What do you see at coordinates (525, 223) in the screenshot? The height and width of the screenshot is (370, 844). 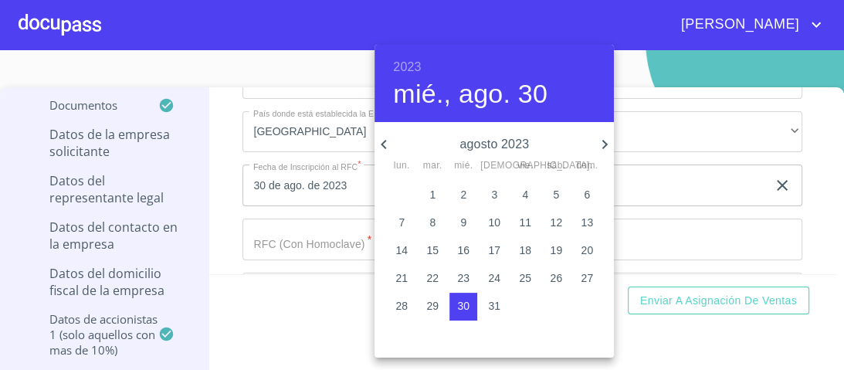 I see `button: 11` at bounding box center [525, 223].